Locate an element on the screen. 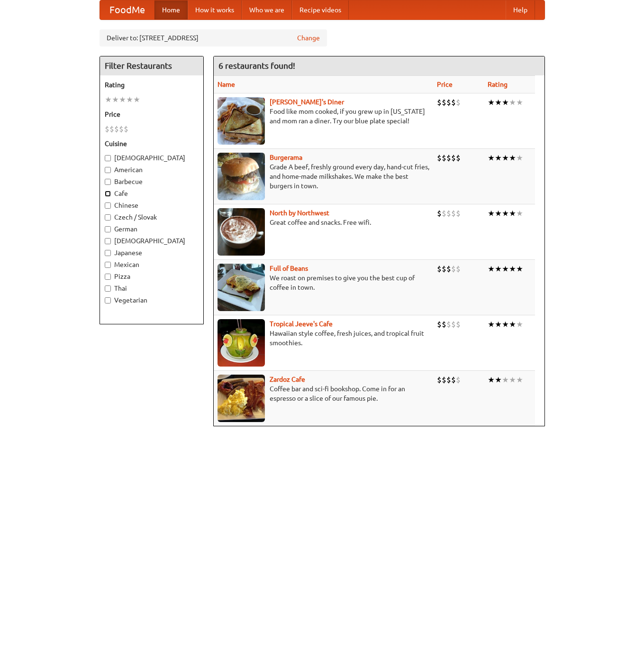 Image resolution: width=644 pixels, height=671 pixels. input: Thai is located at coordinates (107, 288).